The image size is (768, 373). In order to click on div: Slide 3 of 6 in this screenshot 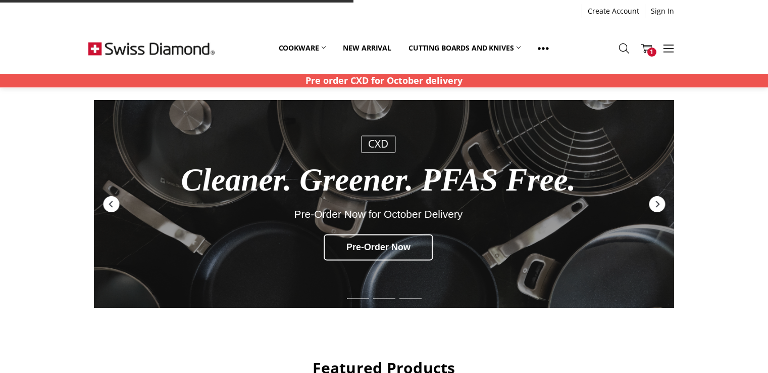, I will do `click(410, 299)`.